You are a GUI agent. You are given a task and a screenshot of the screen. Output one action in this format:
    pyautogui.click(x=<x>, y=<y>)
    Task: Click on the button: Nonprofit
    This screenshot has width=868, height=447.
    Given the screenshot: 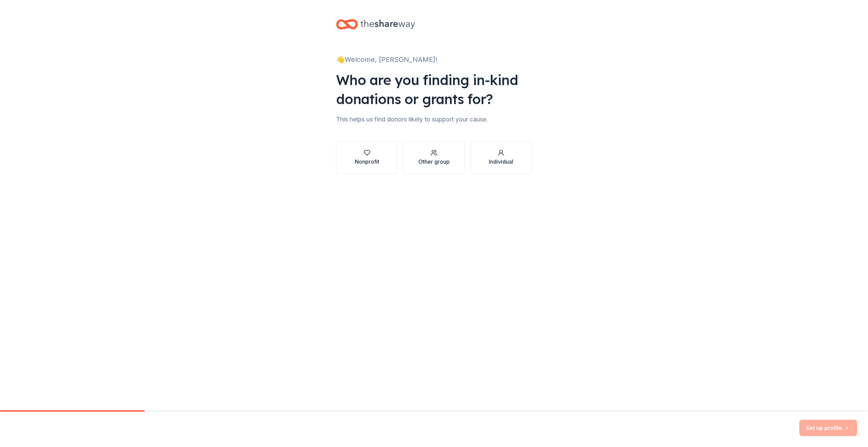 What is the action you would take?
    pyautogui.click(x=367, y=157)
    